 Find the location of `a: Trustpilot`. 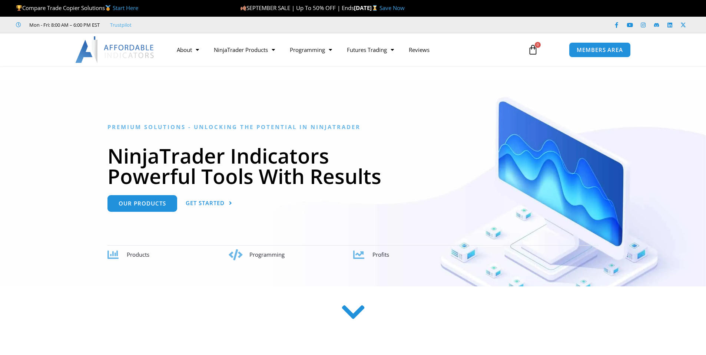

a: Trustpilot is located at coordinates (121, 25).